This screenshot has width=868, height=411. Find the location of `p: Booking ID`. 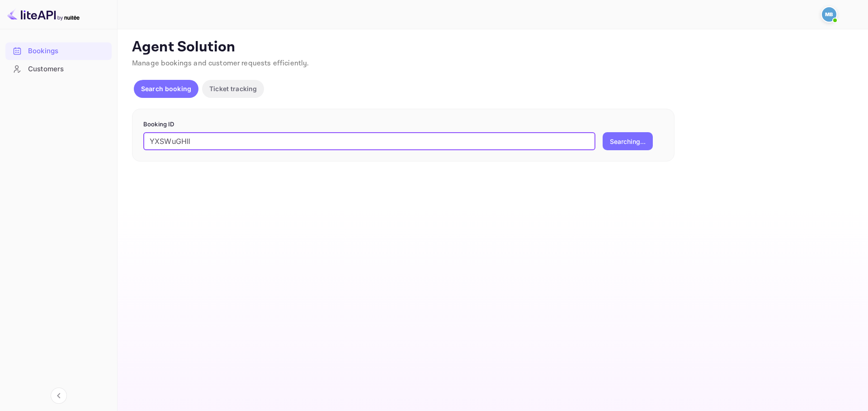

p: Booking ID is located at coordinates (404, 125).